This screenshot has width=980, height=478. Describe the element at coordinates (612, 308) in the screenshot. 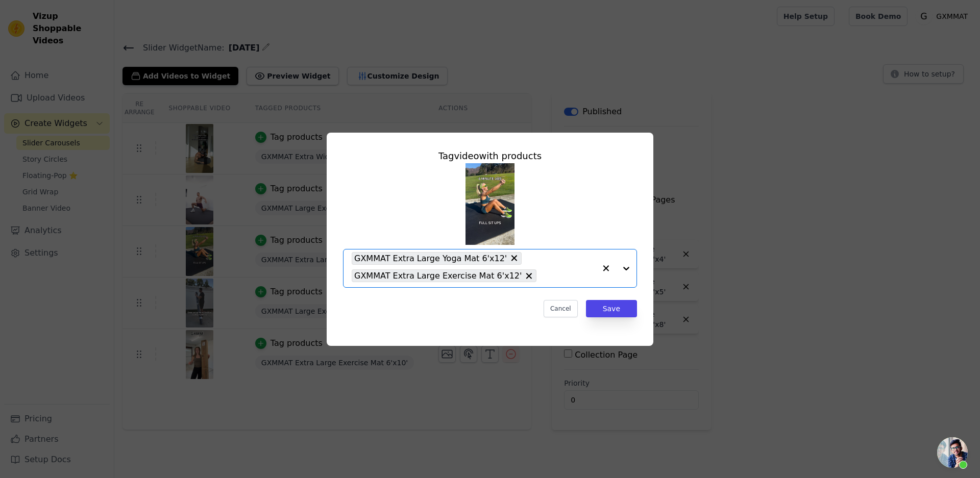

I see `button: Save` at that location.